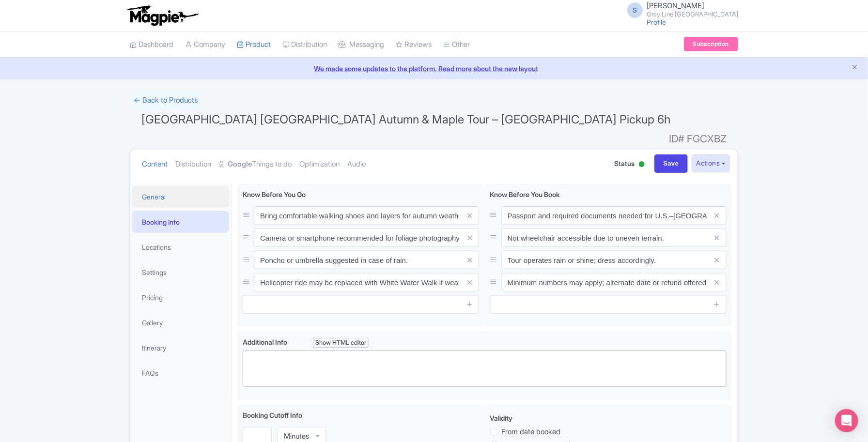 This screenshot has height=442, width=868. What do you see at coordinates (635, 10) in the screenshot?
I see `span: S` at bounding box center [635, 10].